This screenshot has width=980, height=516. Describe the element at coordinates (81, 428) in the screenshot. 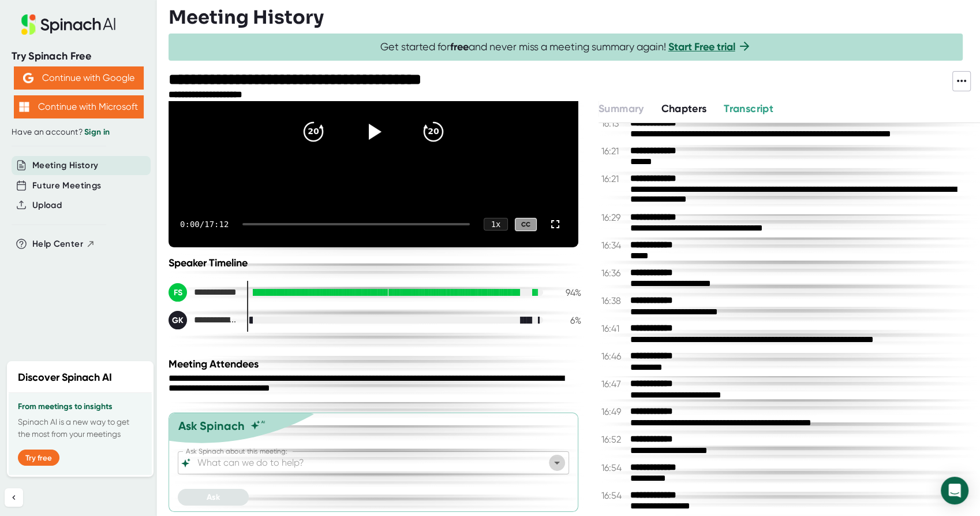

I see `p: Spinach AI is a new way to get the most from your meetings` at that location.